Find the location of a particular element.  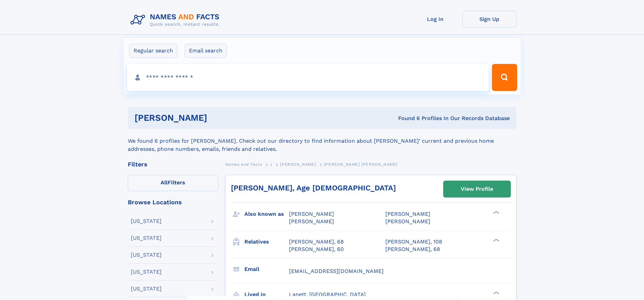

div: Filters is located at coordinates (173, 164).